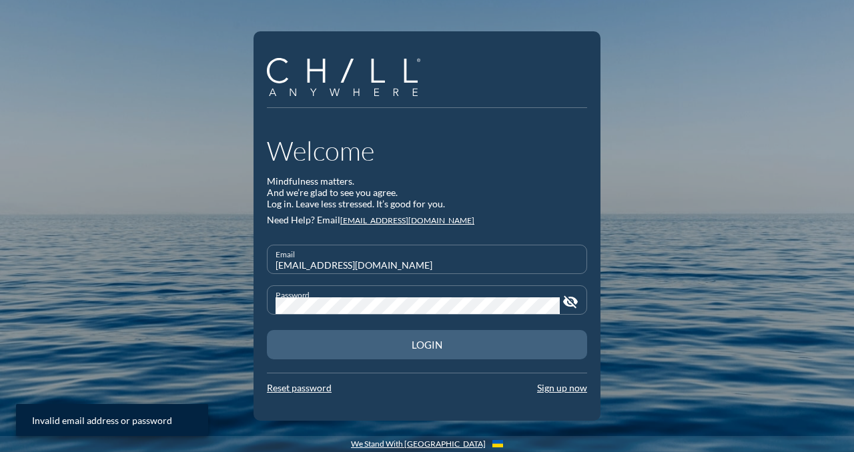 The height and width of the screenshot is (452, 854). I want to click on input: Email, so click(427, 265).